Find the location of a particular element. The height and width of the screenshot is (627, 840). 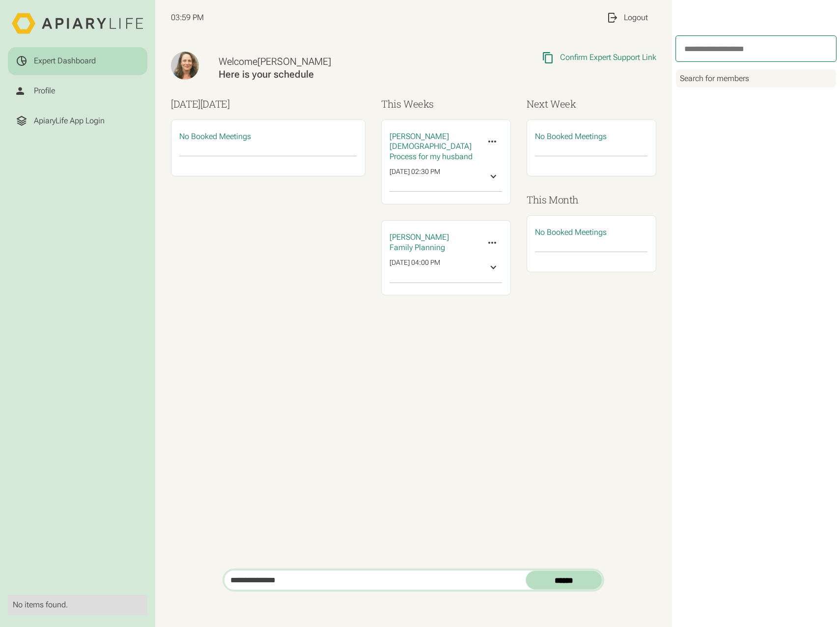

div: Profile is located at coordinates (44, 91).